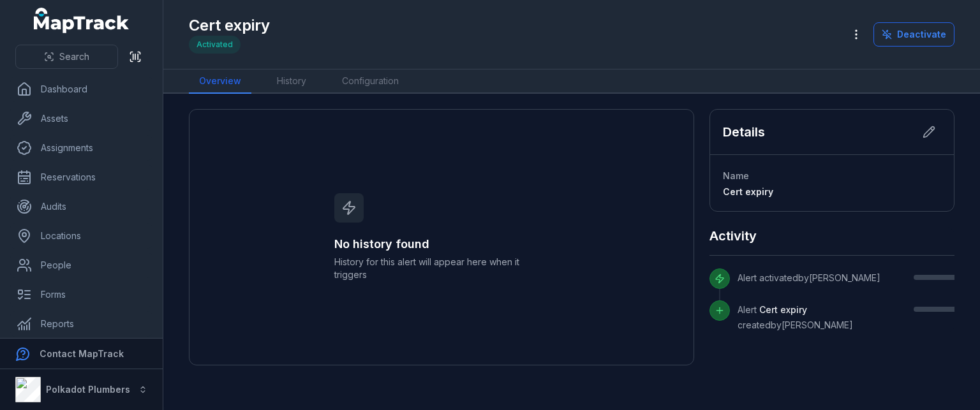 Image resolution: width=980 pixels, height=410 pixels. What do you see at coordinates (74, 57) in the screenshot?
I see `span: Search` at bounding box center [74, 57].